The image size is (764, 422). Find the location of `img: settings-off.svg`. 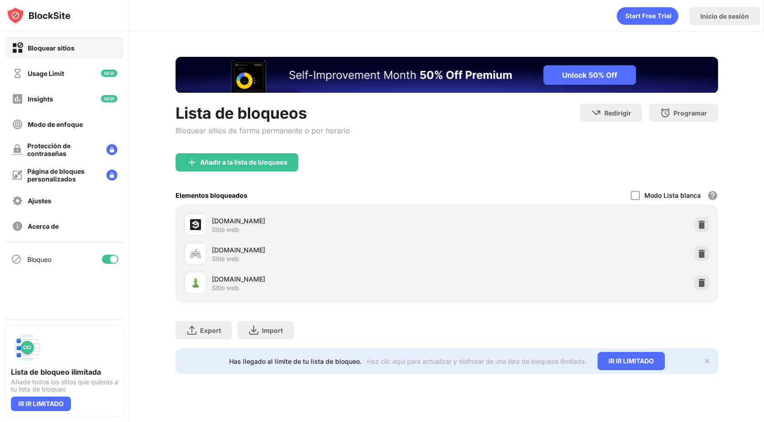

img: settings-off.svg is located at coordinates (17, 200).